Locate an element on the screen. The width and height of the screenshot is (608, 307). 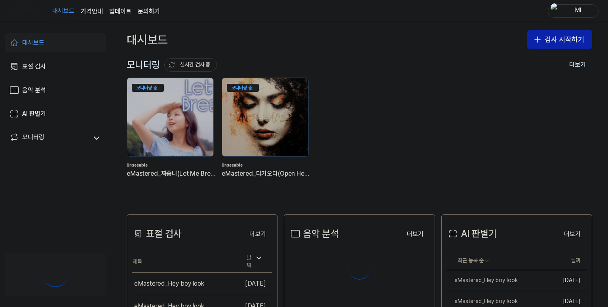
a: AI 판별기 is located at coordinates (55, 114).